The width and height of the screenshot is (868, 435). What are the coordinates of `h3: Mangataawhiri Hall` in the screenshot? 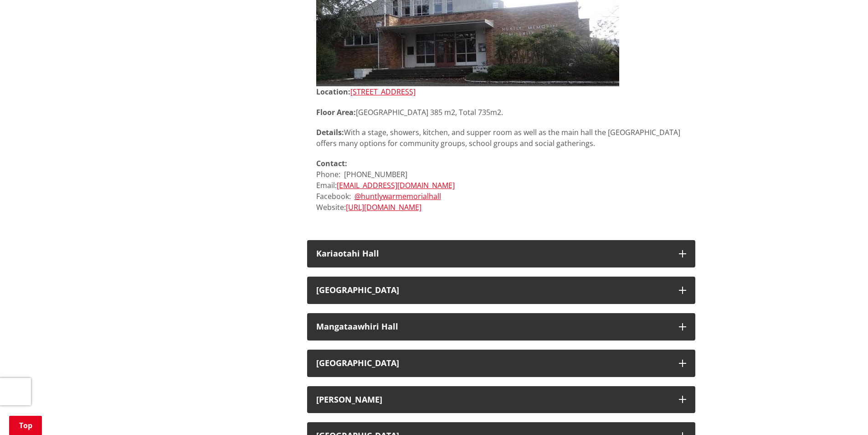 It's located at (493, 326).